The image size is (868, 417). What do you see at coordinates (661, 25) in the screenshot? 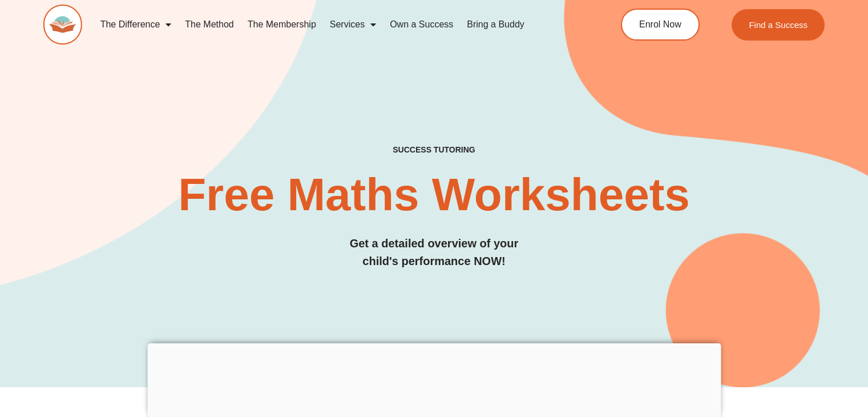
I see `span: Enrol Now` at bounding box center [661, 25].